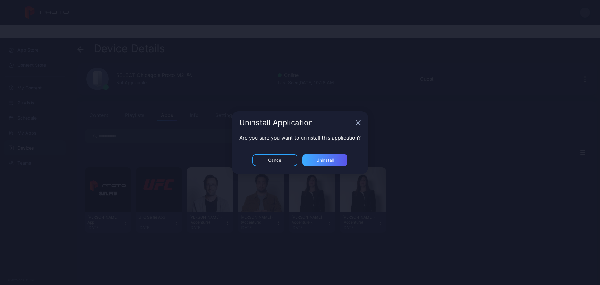 Image resolution: width=600 pixels, height=285 pixels. I want to click on div: Uninstall, so click(325, 160).